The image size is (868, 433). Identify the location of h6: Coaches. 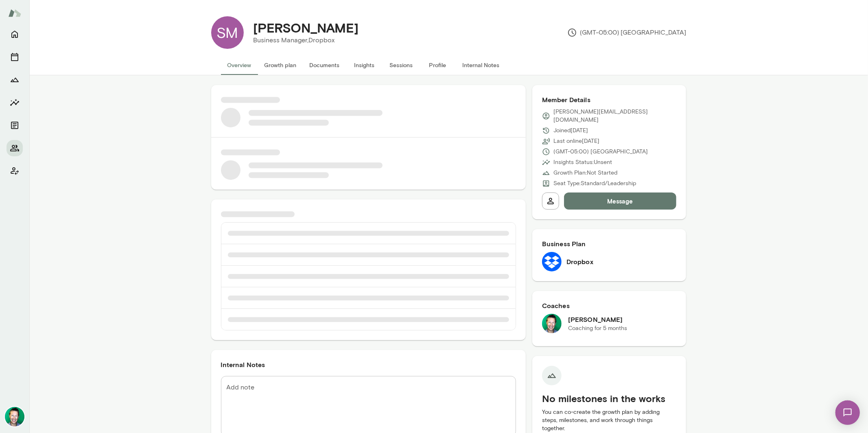
(609, 305).